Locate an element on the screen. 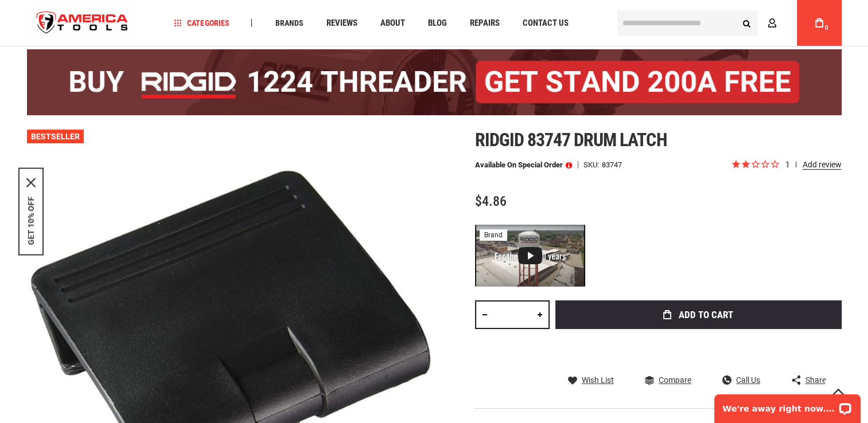 The width and height of the screenshot is (868, 423). button: Open LiveChat chat widget is located at coordinates (139, 22).